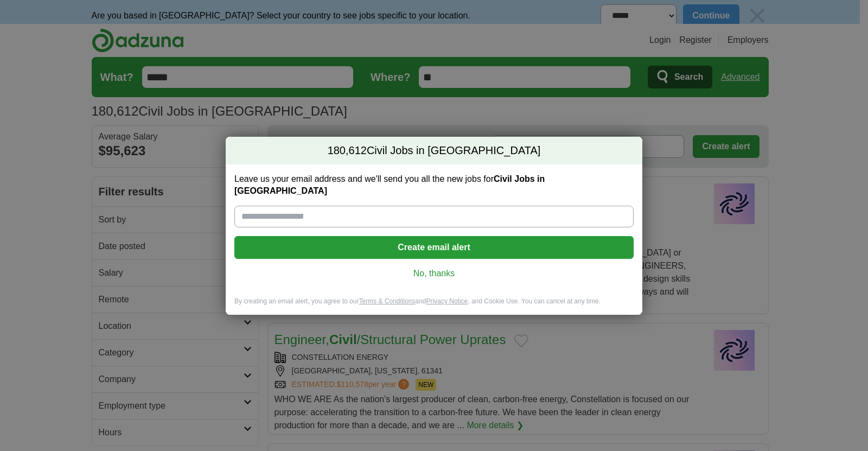  I want to click on div: By creating an email alert, you agree to our and , and Cookie Use. You can cancel at any time., so click(434, 306).